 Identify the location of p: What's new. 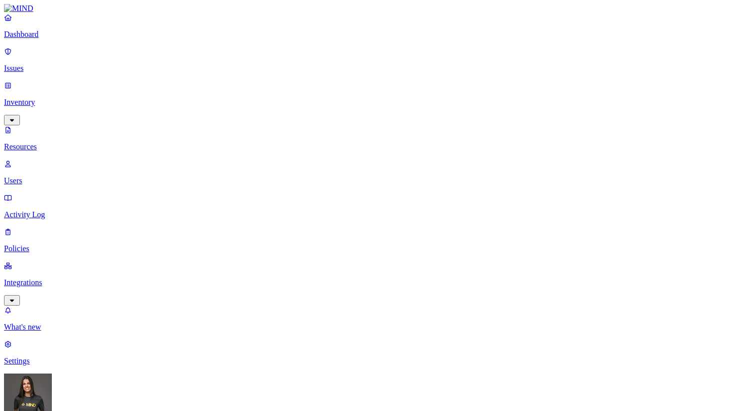
(377, 327).